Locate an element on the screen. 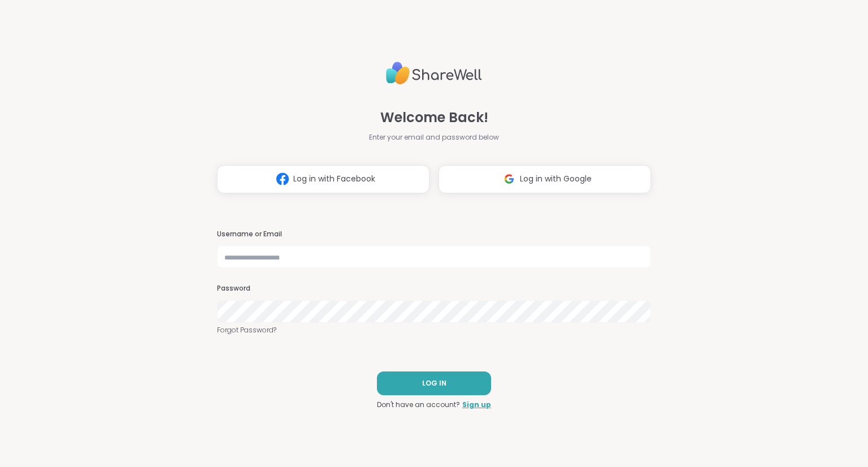 Image resolution: width=868 pixels, height=467 pixels. h3: Password is located at coordinates (434, 288).